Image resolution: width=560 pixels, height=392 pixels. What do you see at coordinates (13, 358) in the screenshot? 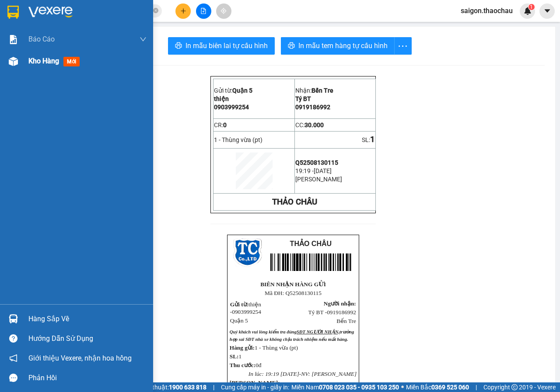
I see `span: notification` at bounding box center [13, 358].